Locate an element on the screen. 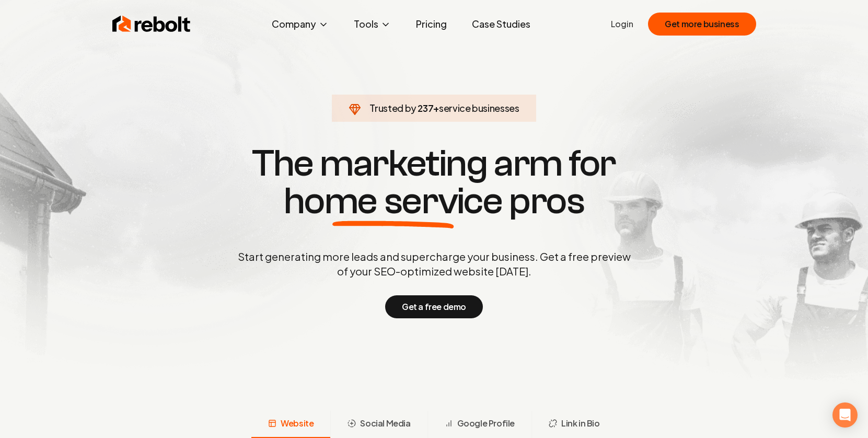  p: Start generating more leads and supercharge your business. Get a free preview of your SEO-optimiz... is located at coordinates (434, 264).